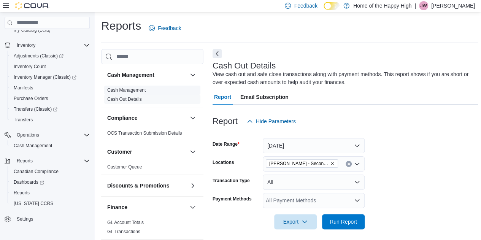 The width and height of the screenshot is (481, 240). What do you see at coordinates (50, 146) in the screenshot?
I see `button: Cash Management` at bounding box center [50, 146].